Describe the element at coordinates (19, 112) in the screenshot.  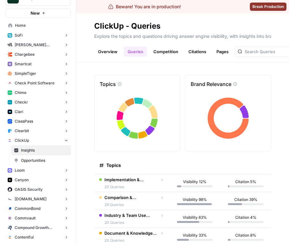
I see `span: Clari` at that location.